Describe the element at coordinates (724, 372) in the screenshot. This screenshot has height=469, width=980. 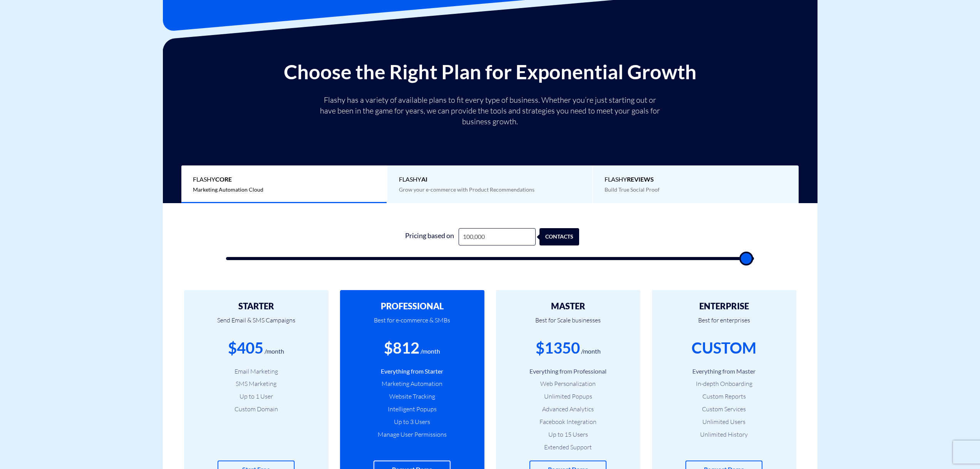
I see `li: Everything from Master` at that location.